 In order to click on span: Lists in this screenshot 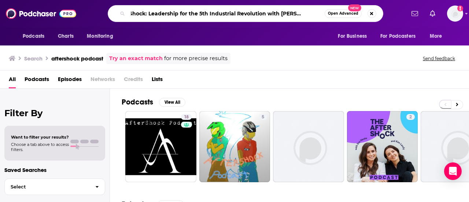, I will do `click(157, 81)`.